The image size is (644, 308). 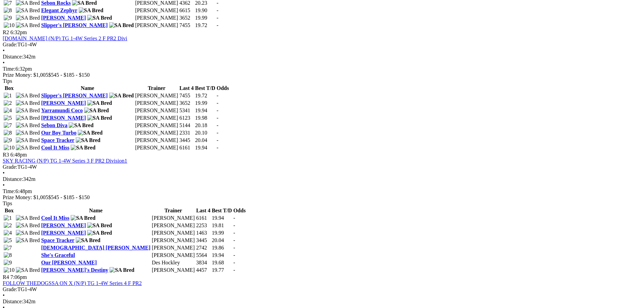 I want to click on span: Time:, so click(x=9, y=69).